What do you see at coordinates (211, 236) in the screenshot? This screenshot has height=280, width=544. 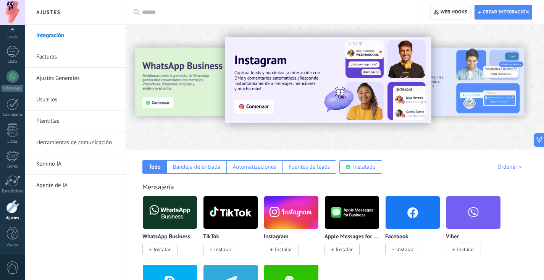 I see `p: TikTok` at bounding box center [211, 236].